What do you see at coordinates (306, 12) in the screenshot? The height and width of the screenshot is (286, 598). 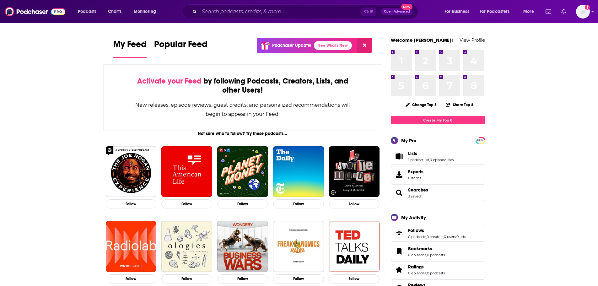 I see `div: Search podcasts, credits, & more...` at bounding box center [306, 12].